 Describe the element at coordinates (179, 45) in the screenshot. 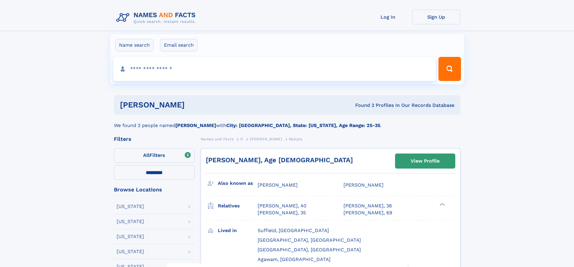

I see `label: Email search` at that location.